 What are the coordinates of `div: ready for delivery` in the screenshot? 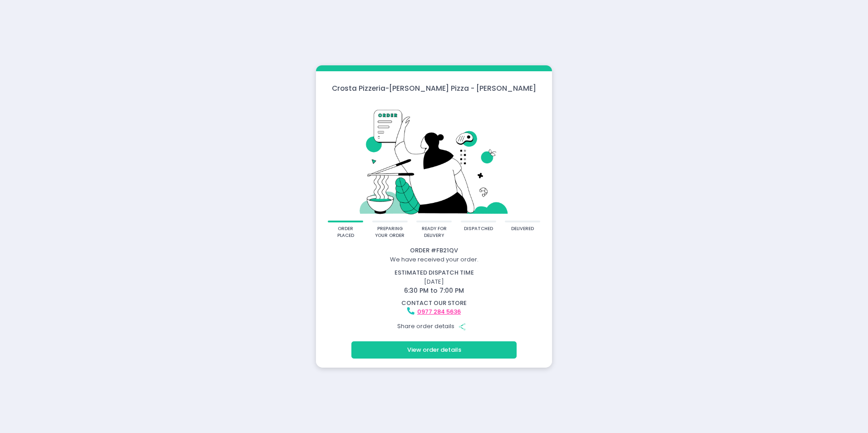 It's located at (434, 232).